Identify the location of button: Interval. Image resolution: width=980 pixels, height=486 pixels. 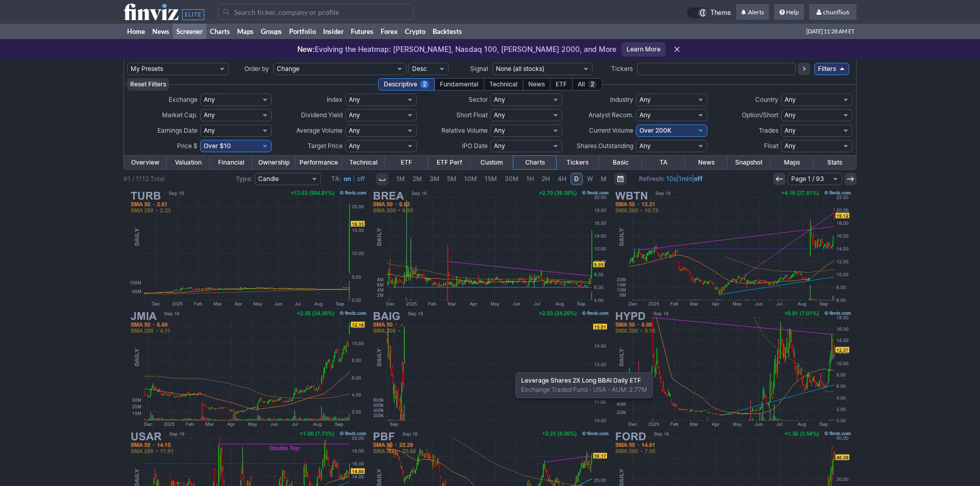
(382, 179).